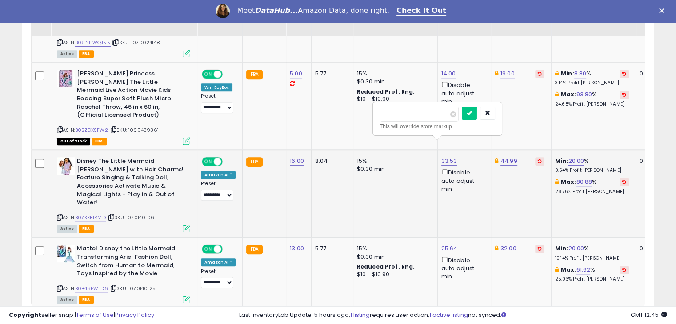  What do you see at coordinates (448, 315) in the screenshot?
I see `a: 1 active listing` at bounding box center [448, 315].